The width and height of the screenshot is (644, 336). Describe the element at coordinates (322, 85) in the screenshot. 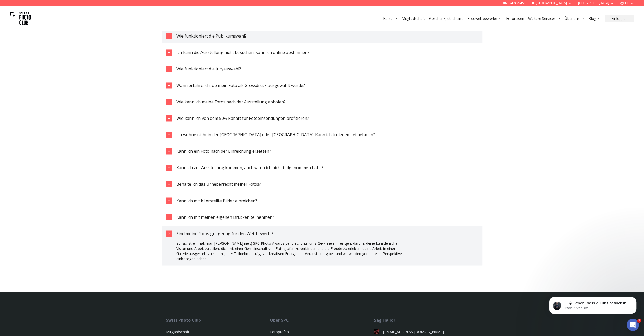

I see `button: Wann erfahre ich, ob mein Foto als Grossdruck ausgewählt wurde?` at that location.